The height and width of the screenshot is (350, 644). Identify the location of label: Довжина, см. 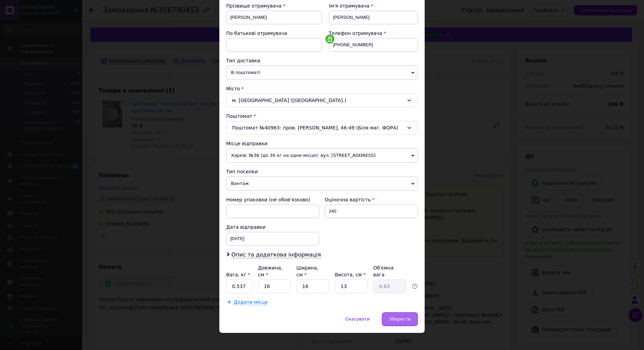
(270, 271).